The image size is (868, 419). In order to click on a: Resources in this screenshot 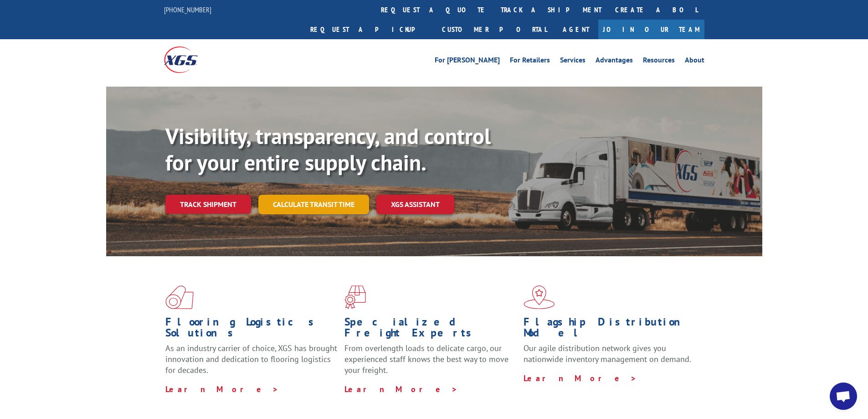, I will do `click(659, 62)`.